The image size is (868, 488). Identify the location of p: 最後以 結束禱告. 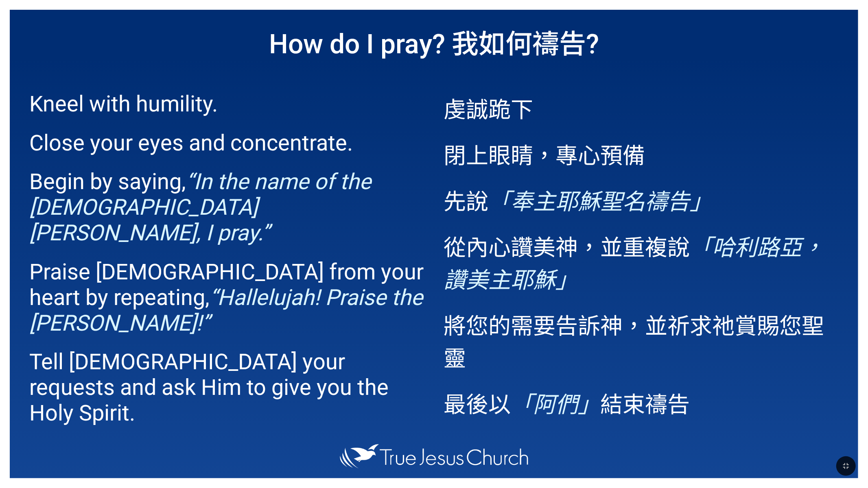
(641, 403).